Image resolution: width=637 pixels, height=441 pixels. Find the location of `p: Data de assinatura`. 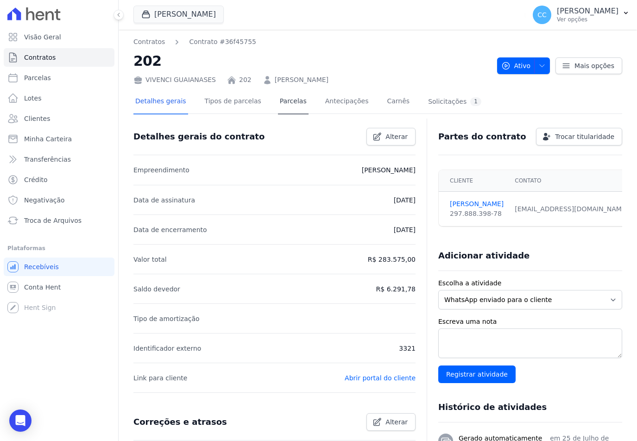

p: Data de assinatura is located at coordinates (164, 200).